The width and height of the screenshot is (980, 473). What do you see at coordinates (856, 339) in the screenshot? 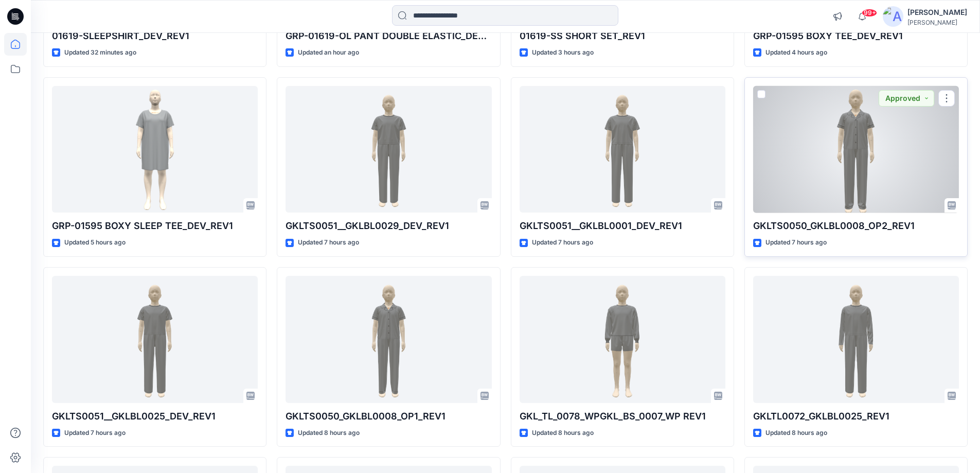
I see `a: GKLTL0072_GKLBL0025_REV1` at bounding box center [856, 339].